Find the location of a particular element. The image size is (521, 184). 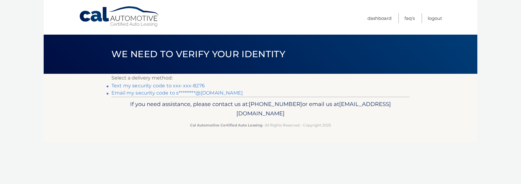

p: Select a delivery method: is located at coordinates (260, 78).